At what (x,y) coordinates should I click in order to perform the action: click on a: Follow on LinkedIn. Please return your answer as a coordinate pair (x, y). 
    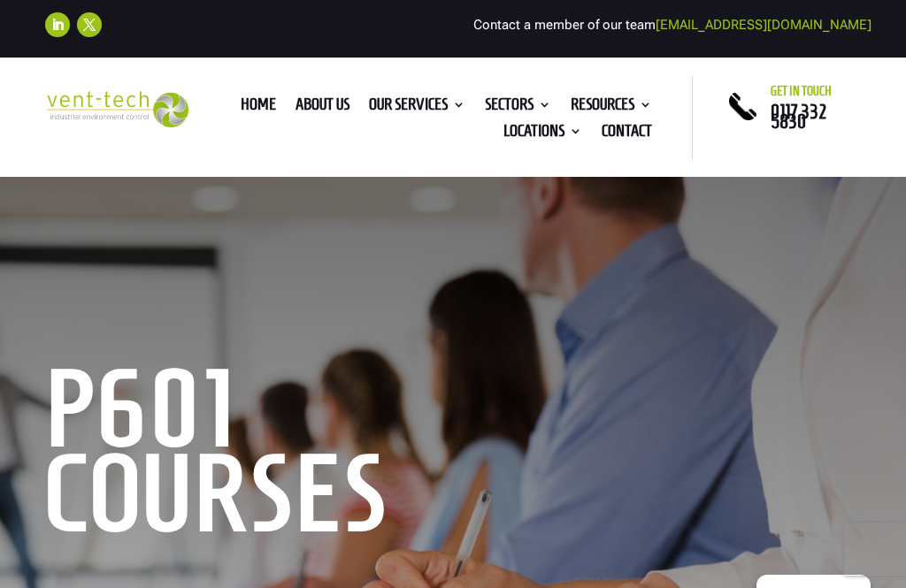
    Looking at the image, I should click on (58, 25).